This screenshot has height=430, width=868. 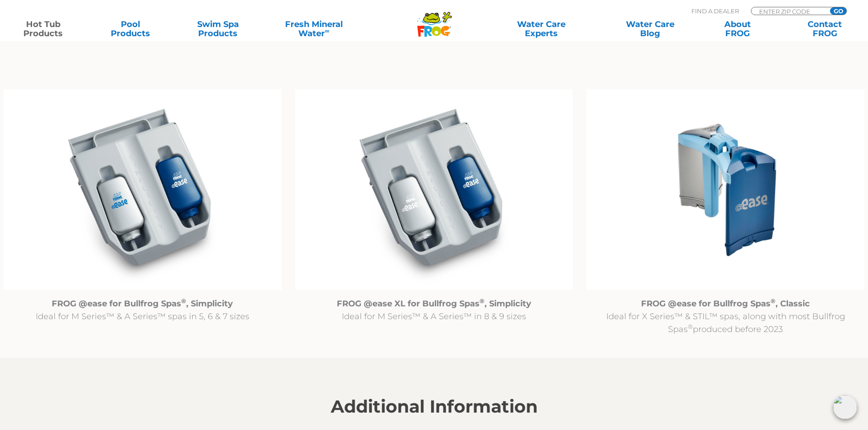 I want to click on p: Ideal for M Series™ & A Series™ in 8 & 9 sizes, so click(x=434, y=310).